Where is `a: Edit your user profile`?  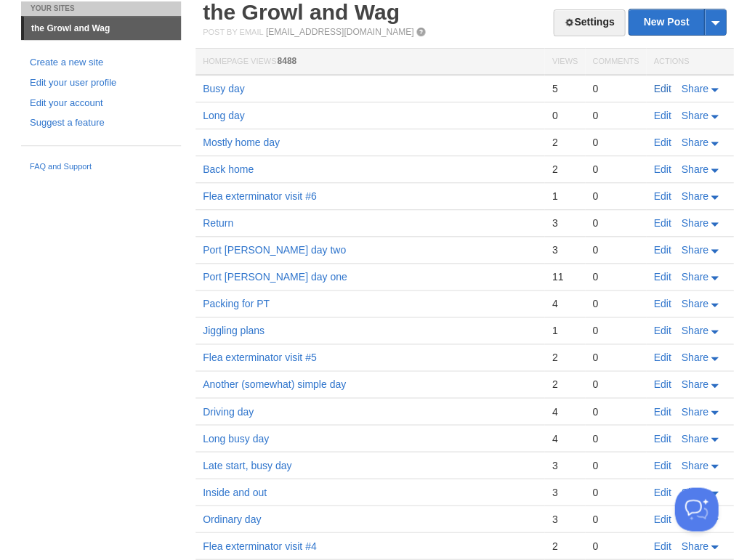 a: Edit your user profile is located at coordinates (101, 82).